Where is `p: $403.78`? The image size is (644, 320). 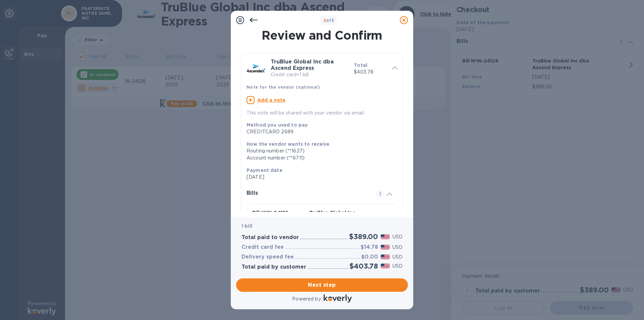
p: $403.78 is located at coordinates (370, 72).